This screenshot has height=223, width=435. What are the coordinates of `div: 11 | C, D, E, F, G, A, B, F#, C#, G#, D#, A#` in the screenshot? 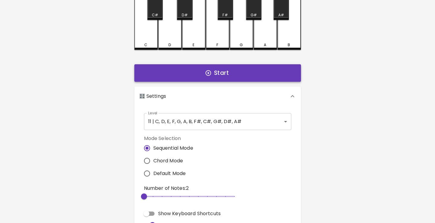 It's located at (218, 122).